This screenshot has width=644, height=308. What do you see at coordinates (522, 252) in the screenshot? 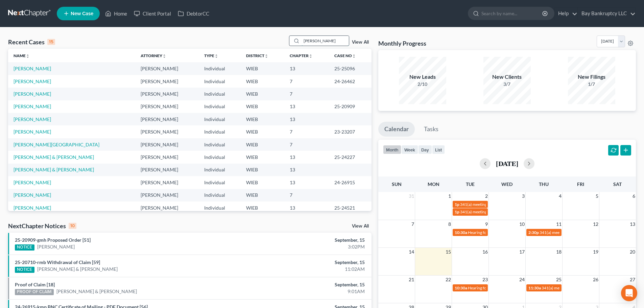
I see `span: 17` at bounding box center [522, 252].